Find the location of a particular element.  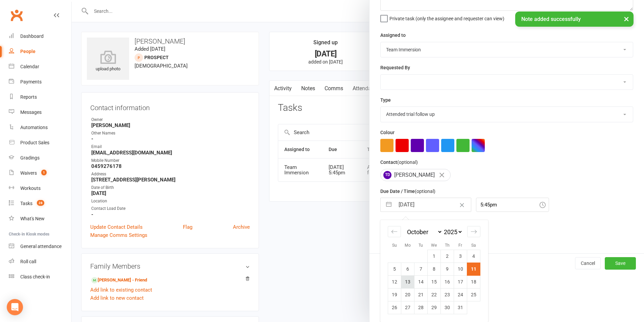

td: Friday, October 17, 2025 is located at coordinates (460, 282).